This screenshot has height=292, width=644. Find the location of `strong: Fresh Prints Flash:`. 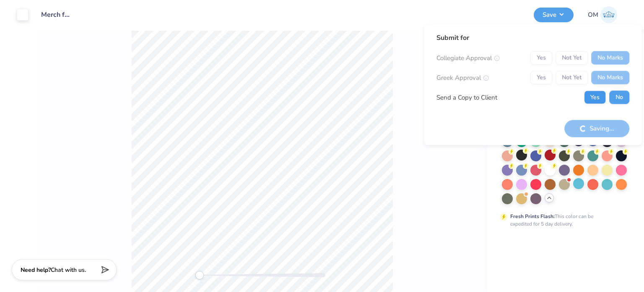

strong: Fresh Prints Flash: is located at coordinates (533, 217).